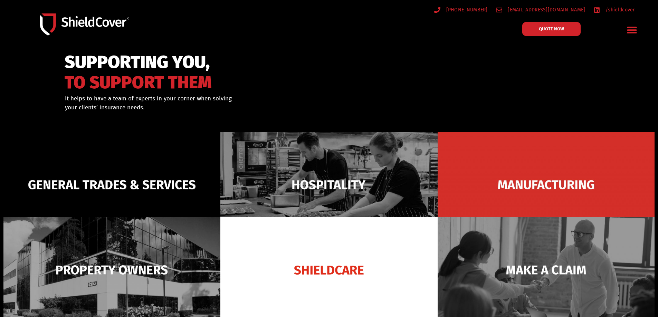 This screenshot has width=658, height=317. Describe the element at coordinates (551, 29) in the screenshot. I see `a: QUOTE NOW` at that location.